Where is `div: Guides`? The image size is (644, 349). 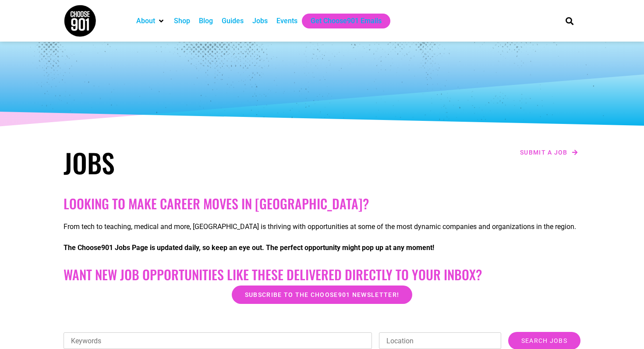
div: Guides is located at coordinates (233, 21).